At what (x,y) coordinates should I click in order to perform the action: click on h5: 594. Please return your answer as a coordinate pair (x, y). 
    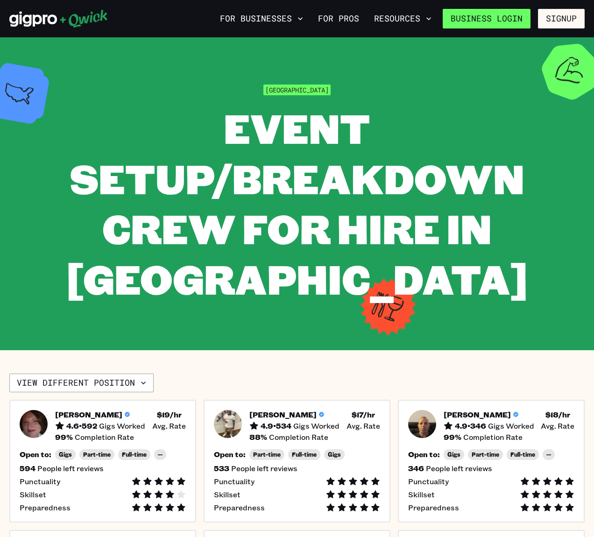
    Looking at the image, I should click on (28, 468).